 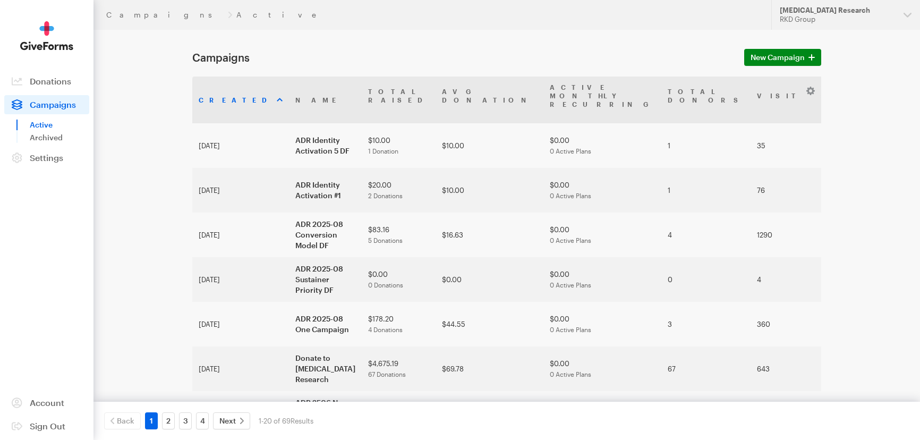 What do you see at coordinates (853, 100) in the screenshot?
I see `th: Conv. Rate: activate to sort column ascending` at bounding box center [853, 100].